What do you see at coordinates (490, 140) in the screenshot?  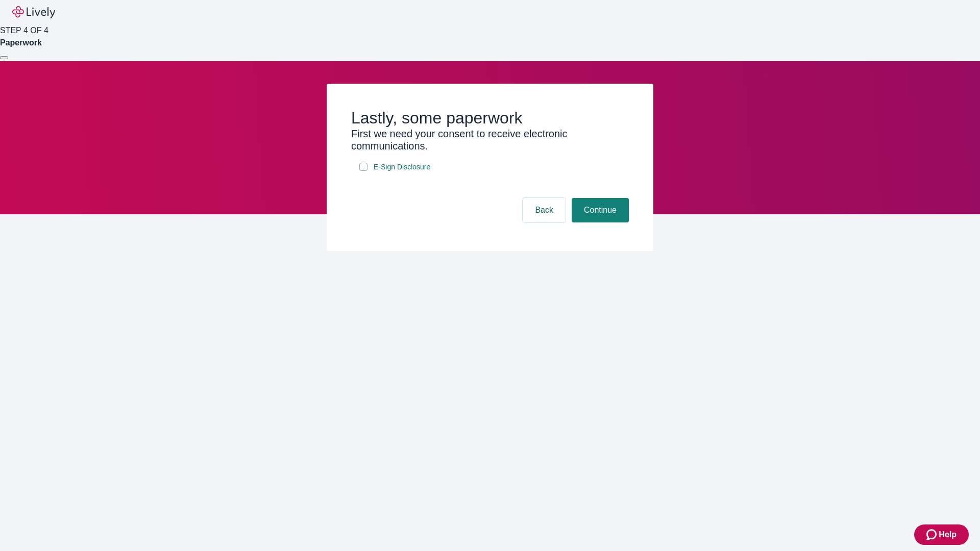 I see `h3: First we need your consent to receive electronic communications.` at bounding box center [490, 140].